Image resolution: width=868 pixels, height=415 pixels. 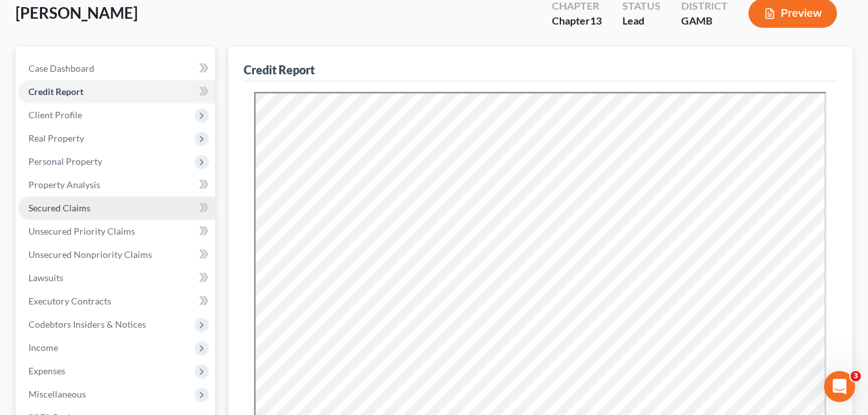 What do you see at coordinates (60, 208) in the screenshot?
I see `span: Secured Claims` at bounding box center [60, 208].